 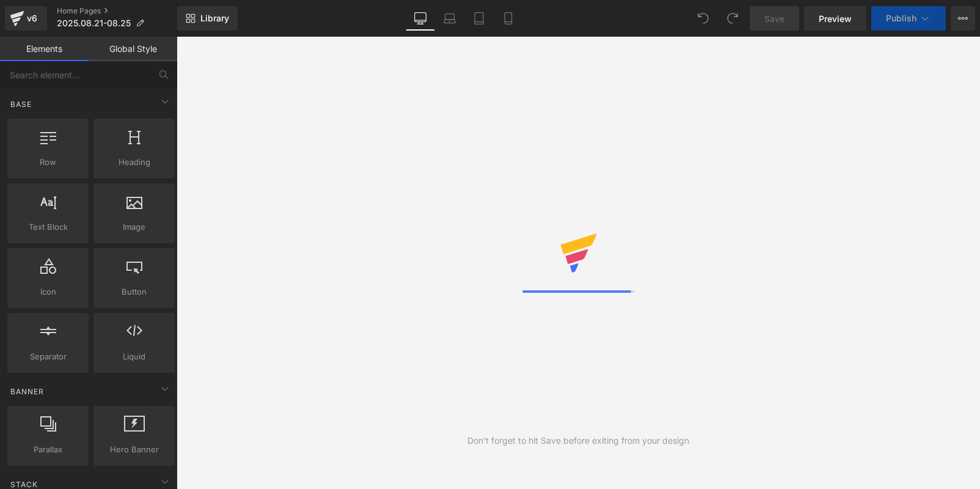 I want to click on span: Library, so click(x=214, y=18).